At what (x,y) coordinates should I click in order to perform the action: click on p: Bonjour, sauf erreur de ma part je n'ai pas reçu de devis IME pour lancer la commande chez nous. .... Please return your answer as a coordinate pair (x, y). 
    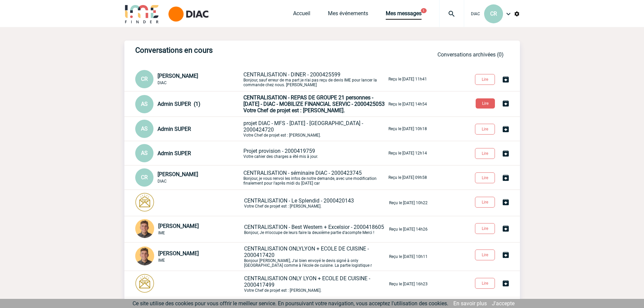
    Looking at the image, I should click on (315, 79).